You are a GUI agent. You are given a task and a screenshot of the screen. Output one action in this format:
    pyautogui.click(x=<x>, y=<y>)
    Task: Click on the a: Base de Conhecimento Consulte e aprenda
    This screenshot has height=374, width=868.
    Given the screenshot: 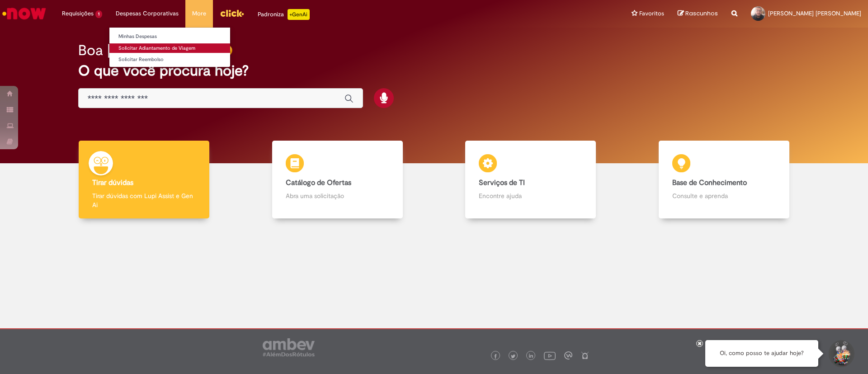 What is the action you would take?
    pyautogui.click(x=724, y=179)
    